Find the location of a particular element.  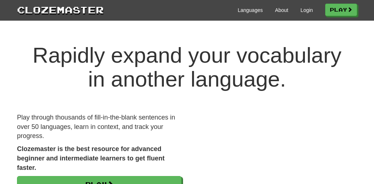

a: Play is located at coordinates (341, 10).